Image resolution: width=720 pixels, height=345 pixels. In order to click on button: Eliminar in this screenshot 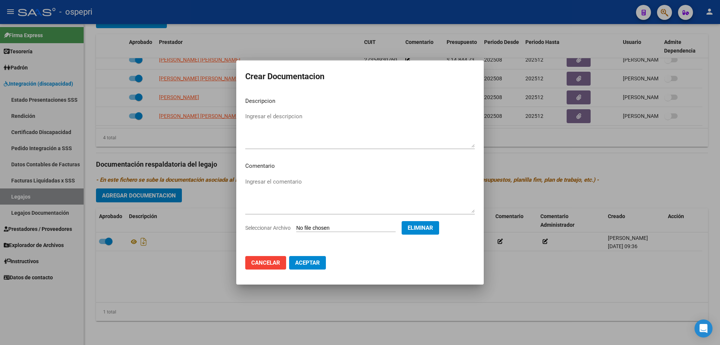, I will do `click(421, 228)`.